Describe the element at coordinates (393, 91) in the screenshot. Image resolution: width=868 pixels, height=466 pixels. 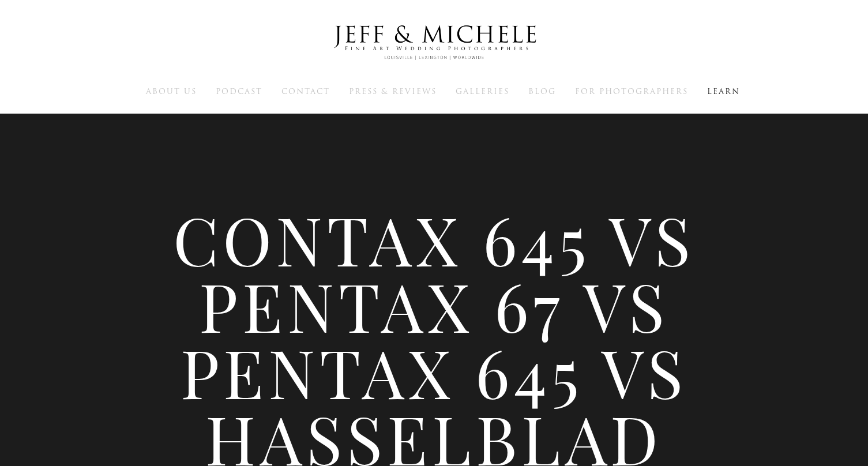
I see `a: Press & Reviews` at that location.